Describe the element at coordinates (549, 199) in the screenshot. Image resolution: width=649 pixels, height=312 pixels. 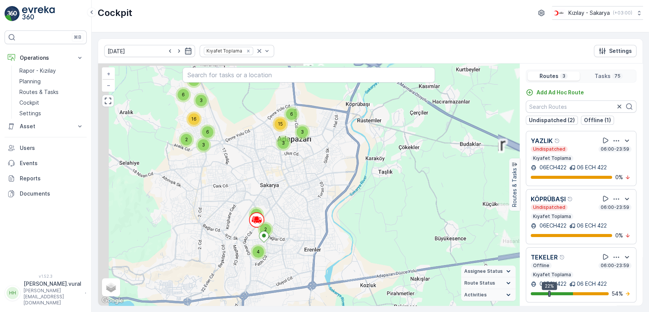
I see `p: KÖPRÜBAŞI` at that location.